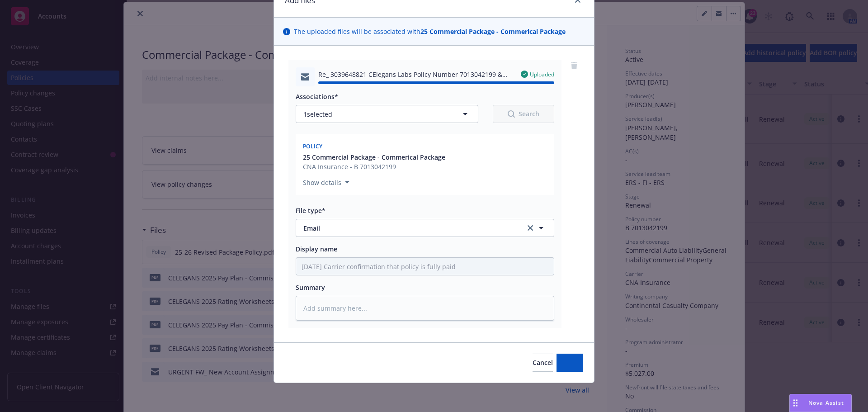  What do you see at coordinates (310, 288) in the screenshot?
I see `span: Summary` at bounding box center [310, 288].